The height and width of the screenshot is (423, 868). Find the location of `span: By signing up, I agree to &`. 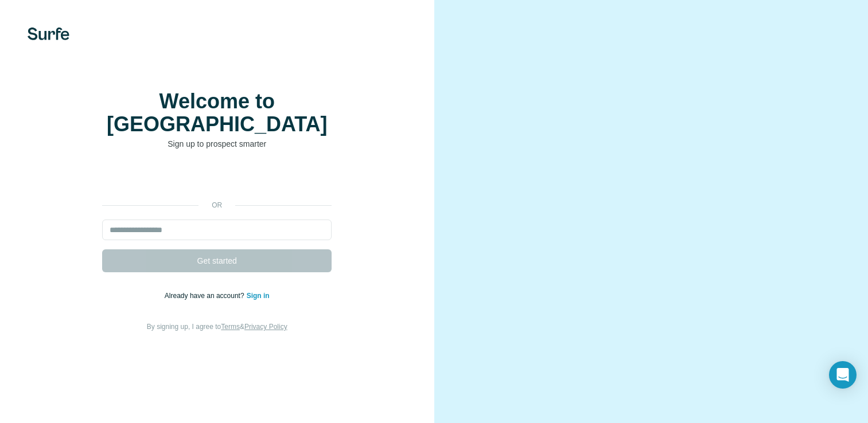

span: By signing up, I agree to & is located at coordinates (217, 327).